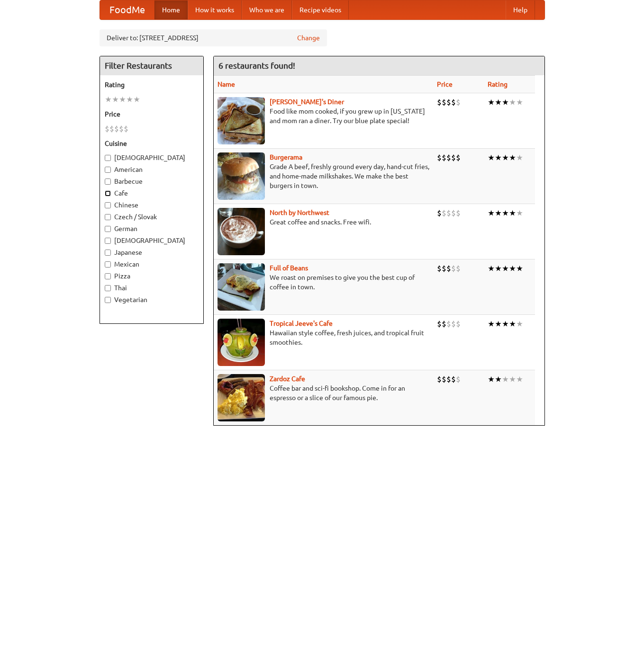  What do you see at coordinates (151, 193) in the screenshot?
I see `label: Cafe` at bounding box center [151, 193].